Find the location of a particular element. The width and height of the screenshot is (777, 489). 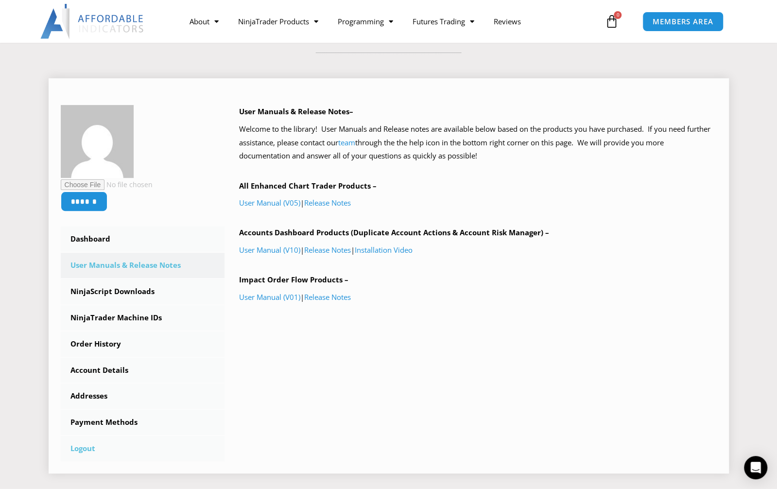

a: Order History is located at coordinates (143, 344).